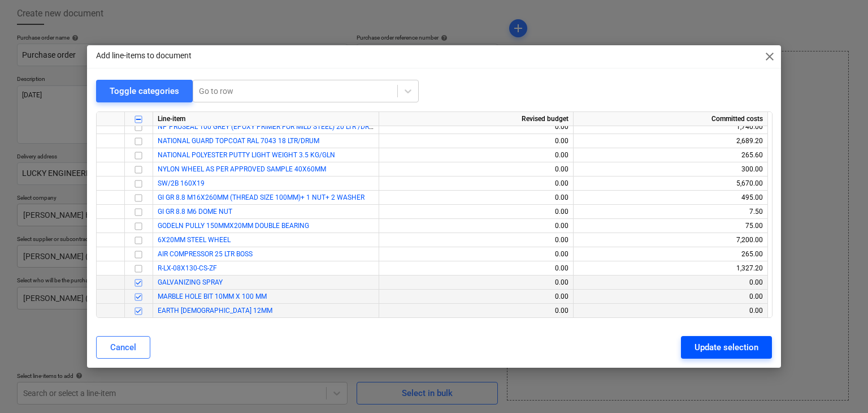 The width and height of the screenshot is (868, 413). What do you see at coordinates (671, 127) in the screenshot?
I see `div: 1,740.00` at bounding box center [671, 127].